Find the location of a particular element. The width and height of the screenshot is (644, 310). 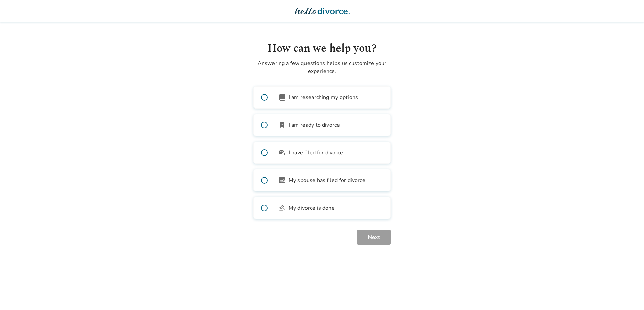

p: Answering a few questions helps us customize your experience. is located at coordinates (322, 67).